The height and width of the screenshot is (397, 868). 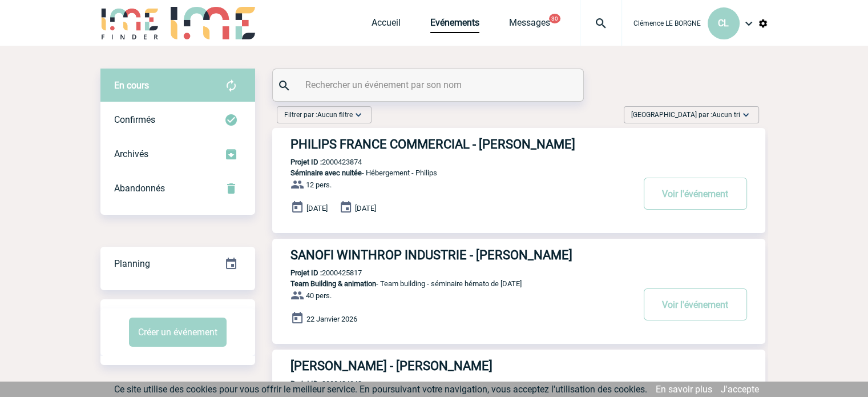 I want to click on span: 22 Janvier 2026, so click(x=331, y=318).